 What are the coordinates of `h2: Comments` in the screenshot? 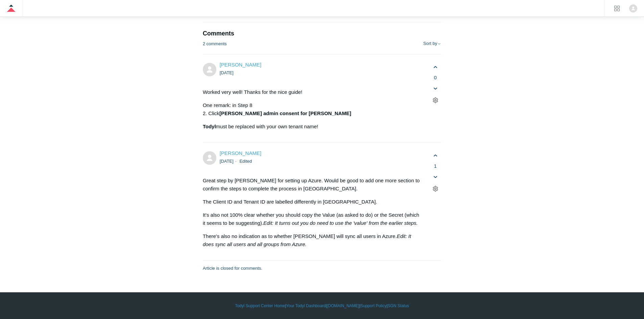 It's located at (322, 33).